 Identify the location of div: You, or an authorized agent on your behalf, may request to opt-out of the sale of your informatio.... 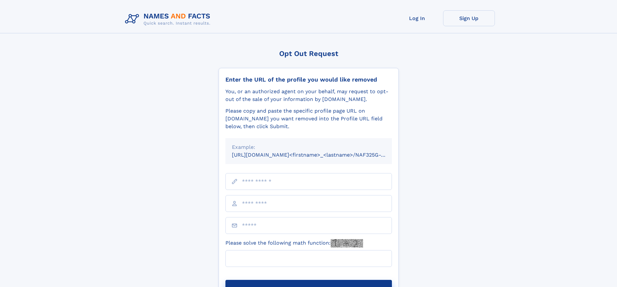
(309, 96).